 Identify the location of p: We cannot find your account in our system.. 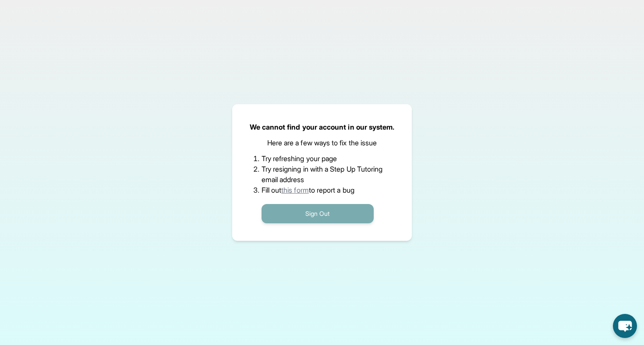
(322, 127).